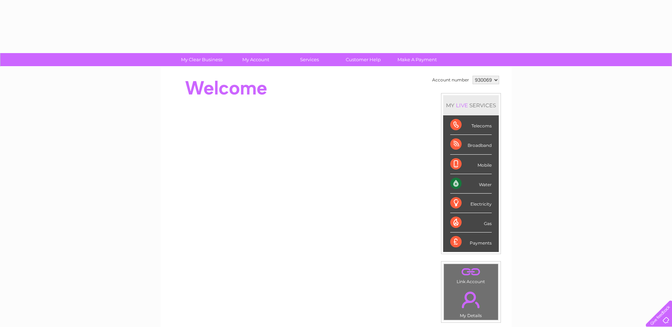 Image resolution: width=672 pixels, height=327 pixels. What do you see at coordinates (309, 59) in the screenshot?
I see `a: Services` at bounding box center [309, 59].